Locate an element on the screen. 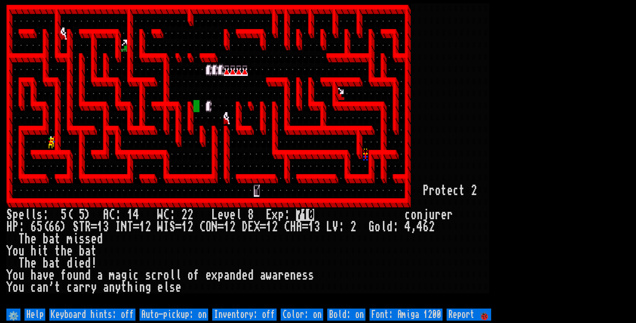  div: w is located at coordinates (269, 275).